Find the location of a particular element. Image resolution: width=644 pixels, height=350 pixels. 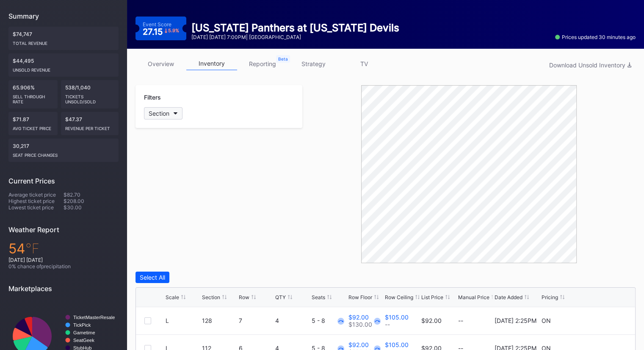

div: $44,495 is located at coordinates (64, 65).